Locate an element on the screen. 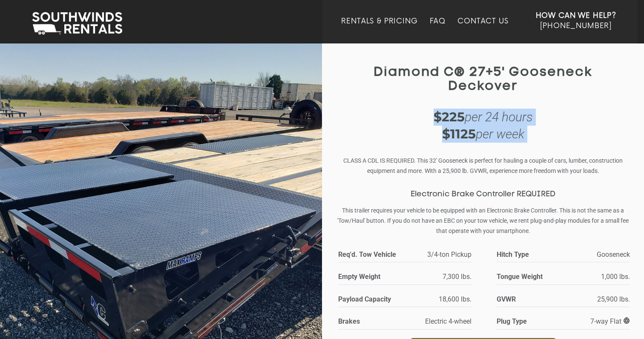  a: Contact Us is located at coordinates (483, 30).